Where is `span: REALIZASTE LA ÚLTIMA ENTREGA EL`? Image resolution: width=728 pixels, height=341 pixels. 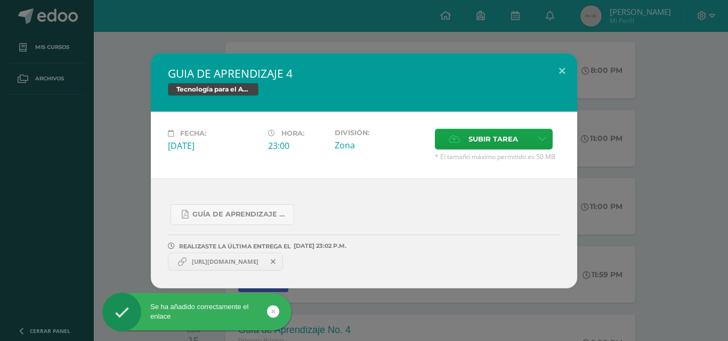
span: REALIZASTE LA ÚLTIMA ENTREGA EL is located at coordinates (235, 247).